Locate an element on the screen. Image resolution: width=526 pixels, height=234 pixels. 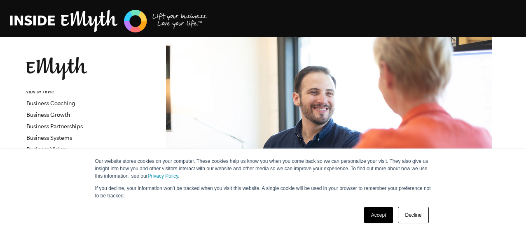
a: Accept is located at coordinates (378, 215).